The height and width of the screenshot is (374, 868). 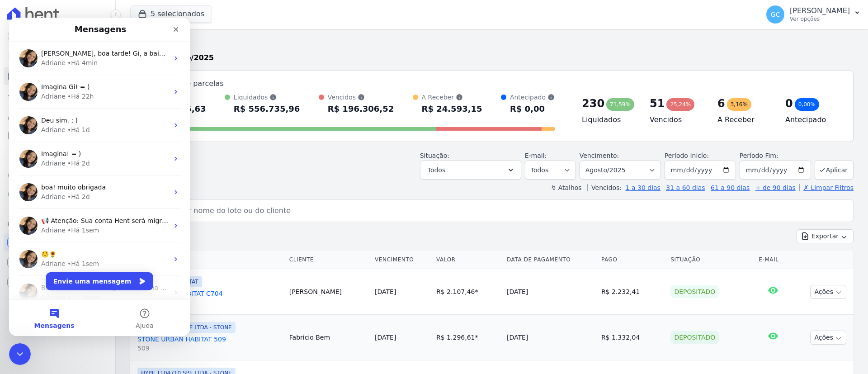 I want to click on a: Conta Hent, so click(x=57, y=262).